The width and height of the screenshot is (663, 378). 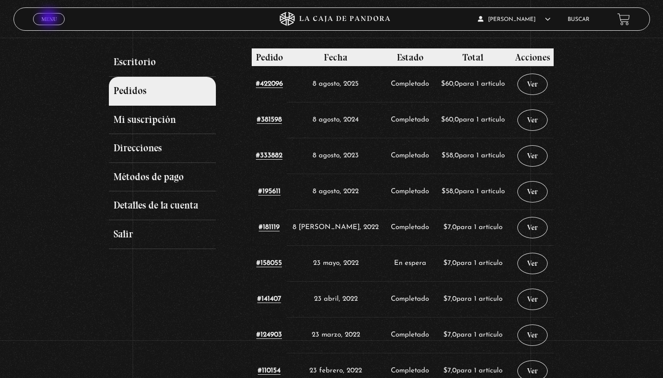 What do you see at coordinates (336, 191) in the screenshot?
I see `time: 8 agosto, 2022` at bounding box center [336, 191].